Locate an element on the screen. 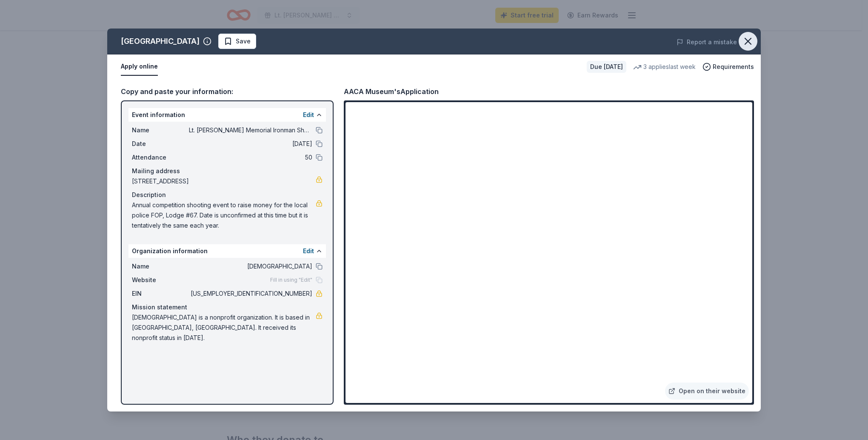 The height and width of the screenshot is (440, 868). button: Report a mistake is located at coordinates (707, 42).